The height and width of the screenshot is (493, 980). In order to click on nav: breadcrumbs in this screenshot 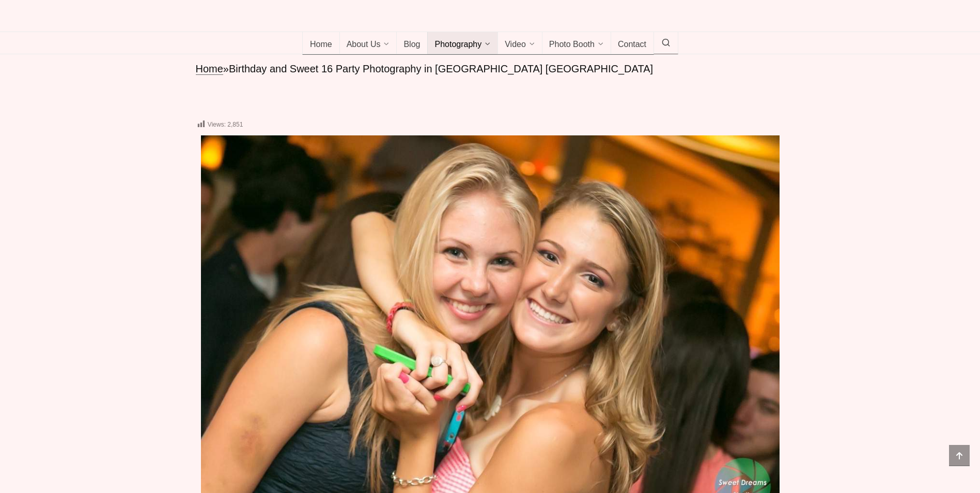, I will do `click(490, 69)`.